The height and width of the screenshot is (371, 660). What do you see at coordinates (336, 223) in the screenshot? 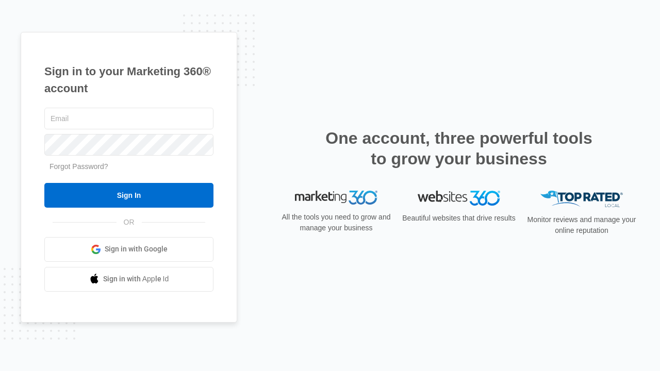
I see `p: All the tools you need to grow and manage your business` at bounding box center [336, 223].